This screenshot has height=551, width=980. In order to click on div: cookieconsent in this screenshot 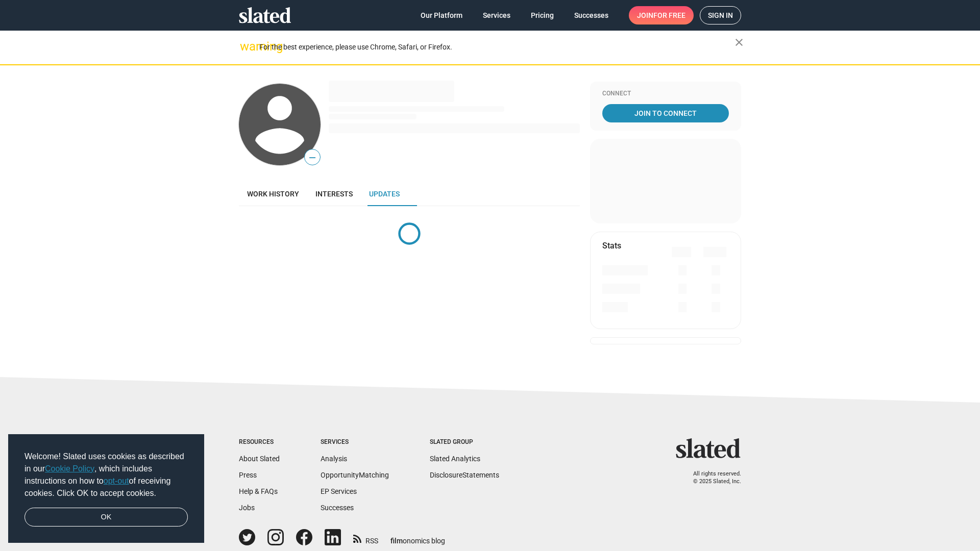, I will do `click(106, 488)`.